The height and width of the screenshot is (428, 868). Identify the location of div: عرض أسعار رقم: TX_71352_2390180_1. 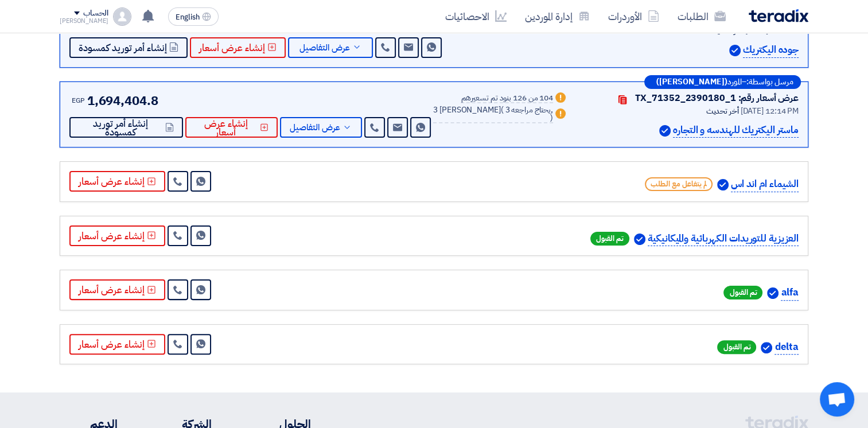
(717, 98).